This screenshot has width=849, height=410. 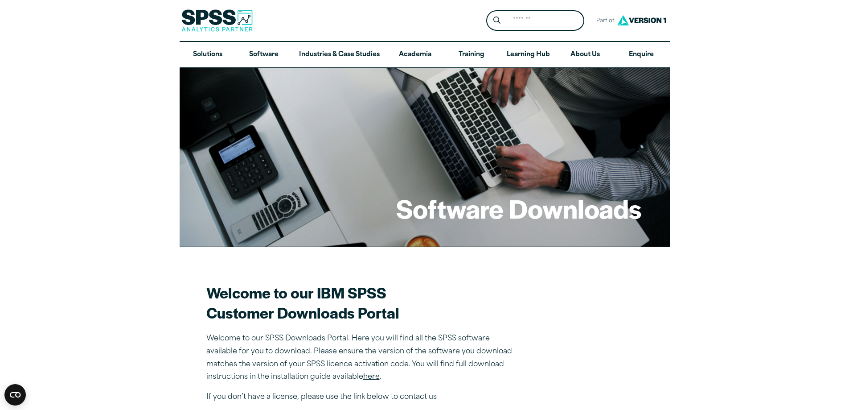 I want to click on h1: Software Downloads, so click(x=519, y=208).